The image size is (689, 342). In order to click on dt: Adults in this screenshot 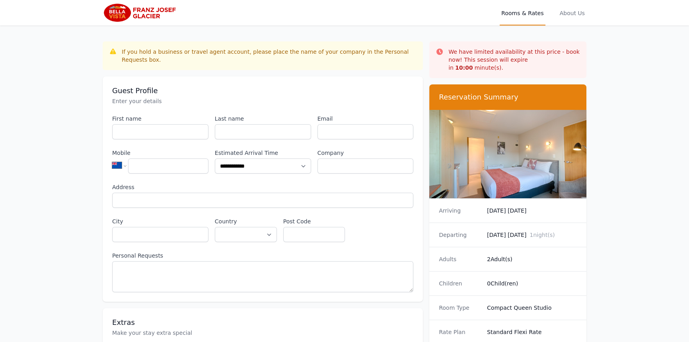, I will do `click(460, 259)`.